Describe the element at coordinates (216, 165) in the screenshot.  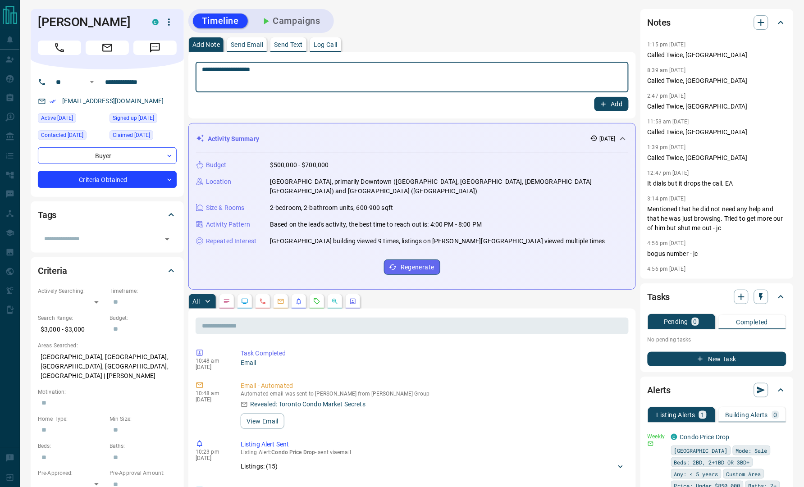
I see `p: Budget` at that location.